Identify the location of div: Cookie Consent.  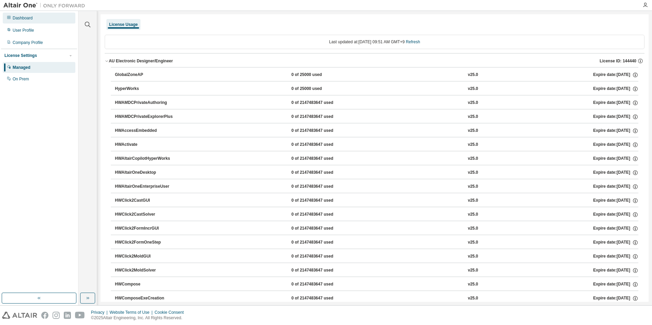
(171, 313).